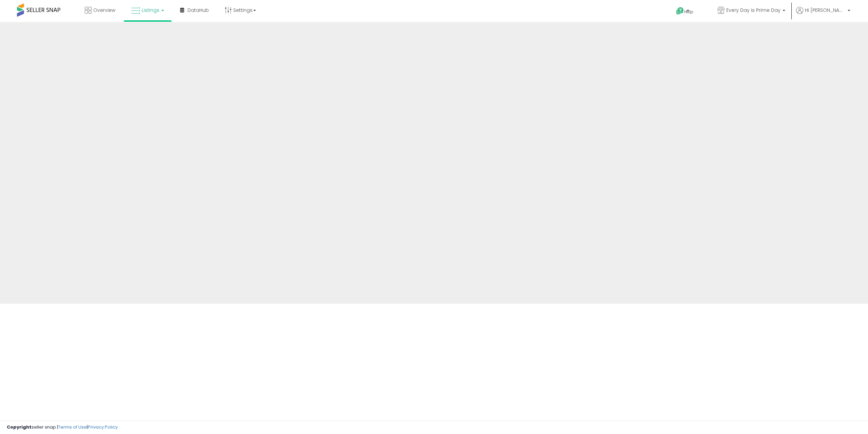  I want to click on span: Every Day is Prime Day, so click(754, 10).